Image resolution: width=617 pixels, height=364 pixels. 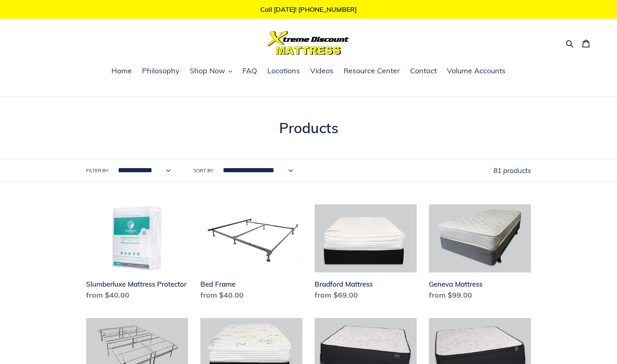 What do you see at coordinates (251, 254) in the screenshot?
I see `a: Bed Frame` at bounding box center [251, 254].